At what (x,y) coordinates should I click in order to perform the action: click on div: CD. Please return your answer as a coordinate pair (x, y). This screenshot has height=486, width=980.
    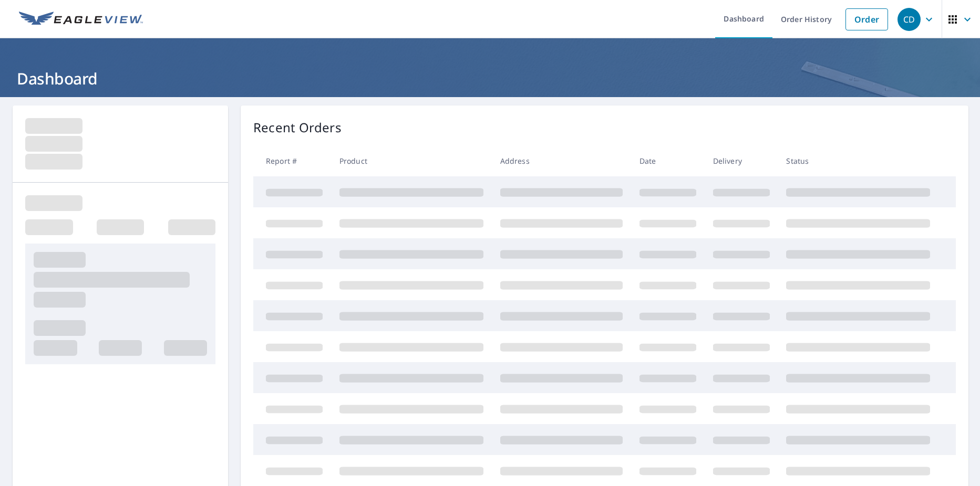
    Looking at the image, I should click on (909, 19).